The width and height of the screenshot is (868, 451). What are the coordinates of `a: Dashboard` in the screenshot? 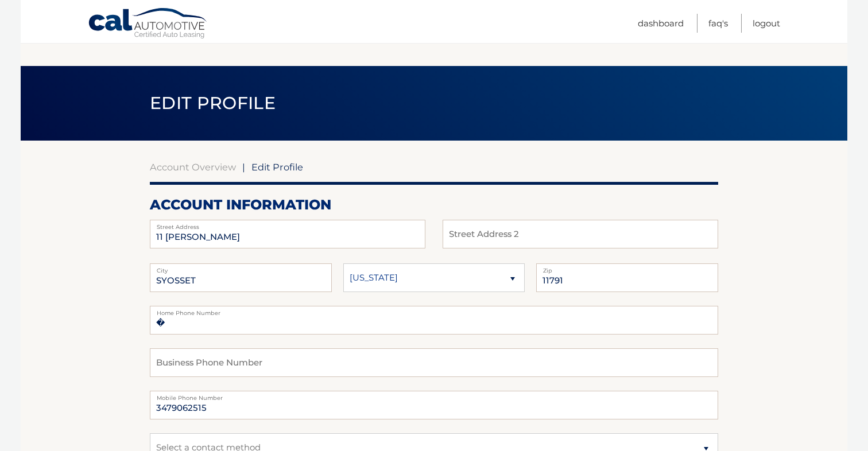 It's located at (660, 23).